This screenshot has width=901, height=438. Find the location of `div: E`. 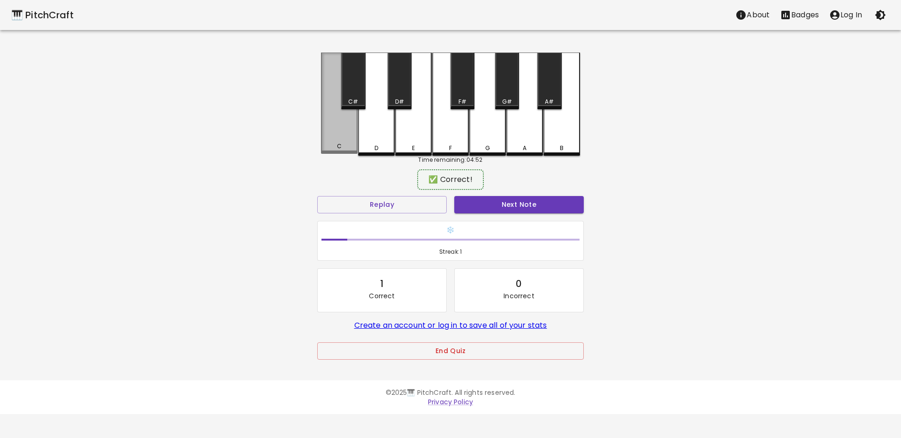

div: E is located at coordinates (413, 148).